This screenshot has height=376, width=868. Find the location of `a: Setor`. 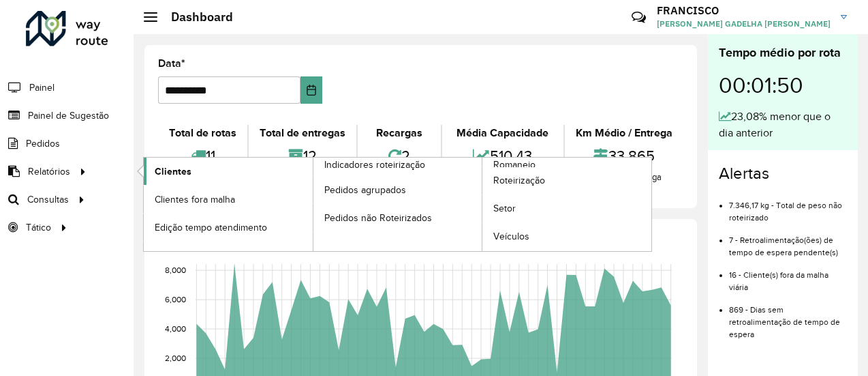

a: Setor is located at coordinates (567, 208).